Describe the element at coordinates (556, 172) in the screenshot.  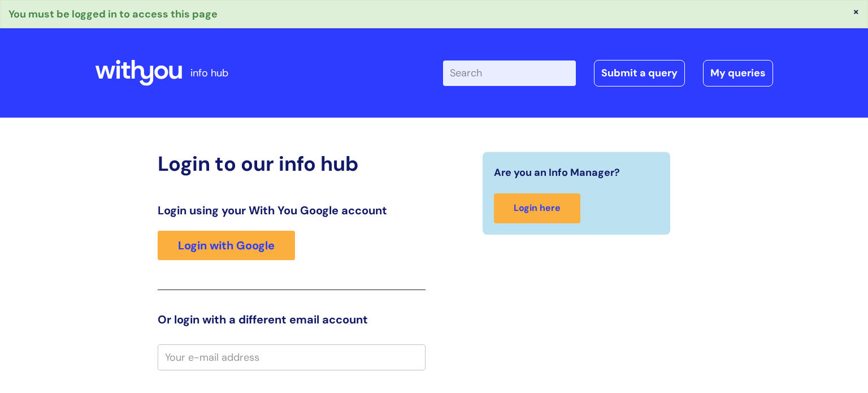
I see `span: Are you an Info Manager?` at that location.